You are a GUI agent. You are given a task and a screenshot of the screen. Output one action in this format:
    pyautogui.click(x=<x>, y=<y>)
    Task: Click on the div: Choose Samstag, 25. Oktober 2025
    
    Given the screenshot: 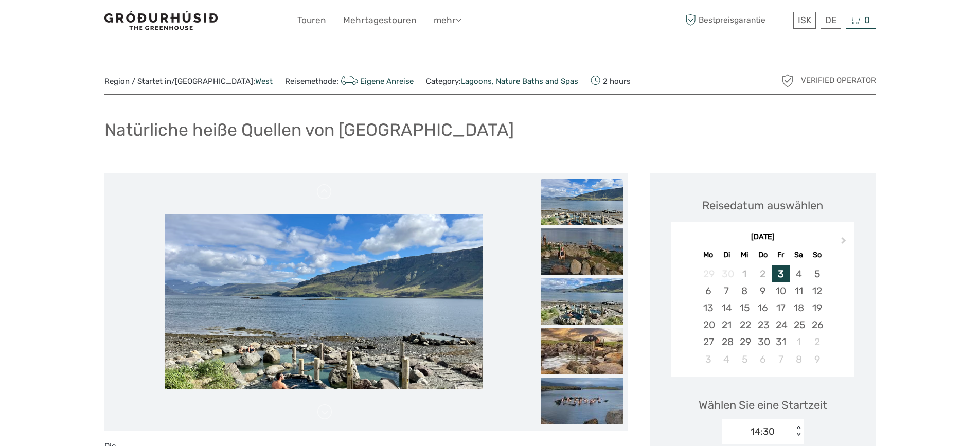 What is the action you would take?
    pyautogui.click(x=799, y=325)
    